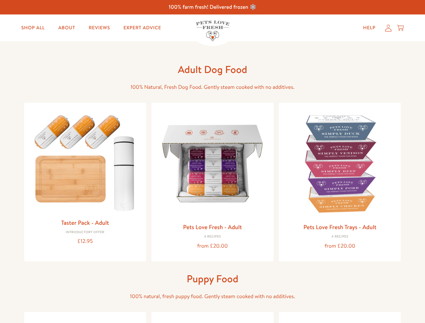  Describe the element at coordinates (369, 28) in the screenshot. I see `a: Help` at that location.